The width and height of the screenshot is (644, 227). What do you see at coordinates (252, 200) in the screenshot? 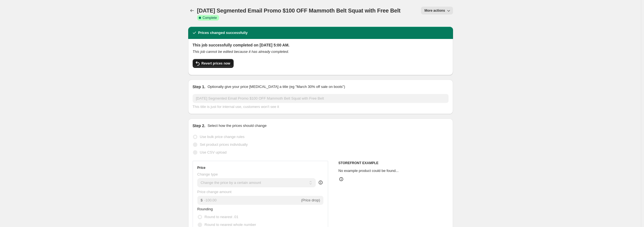
I see `input: -10.00` at bounding box center [252, 200].